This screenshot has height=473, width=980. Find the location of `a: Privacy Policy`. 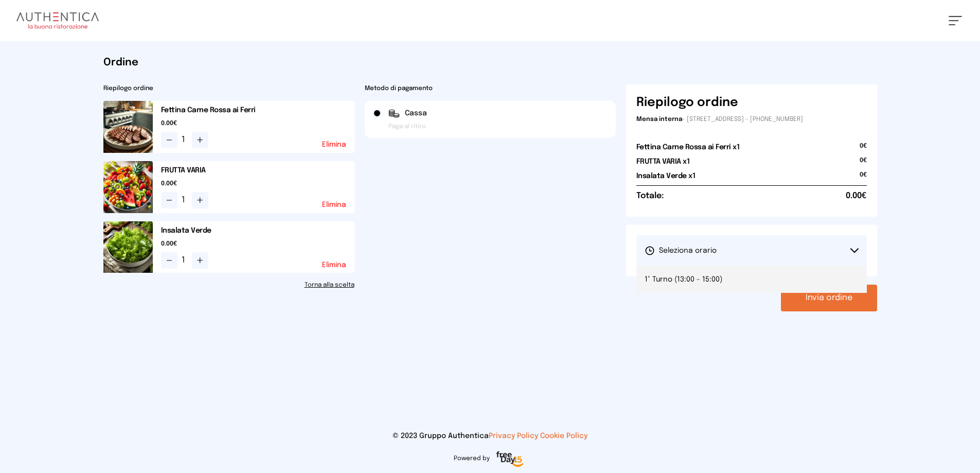

a: Privacy Policy is located at coordinates (514, 436).